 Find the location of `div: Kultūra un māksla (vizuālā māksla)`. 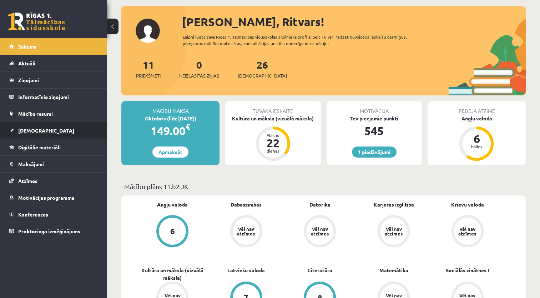

div: Kultūra un māksla (vizuālā māksla) is located at coordinates (273, 118).